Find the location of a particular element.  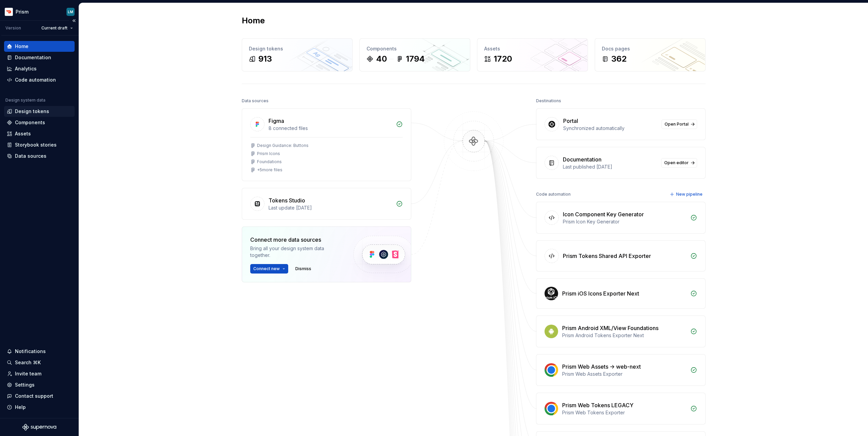

a: Design tokens913 is located at coordinates (297, 55).